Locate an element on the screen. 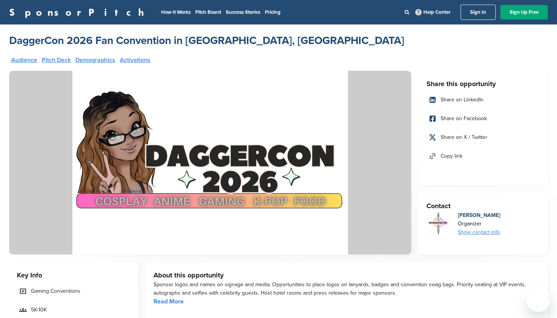  div: Organizer is located at coordinates (479, 224).